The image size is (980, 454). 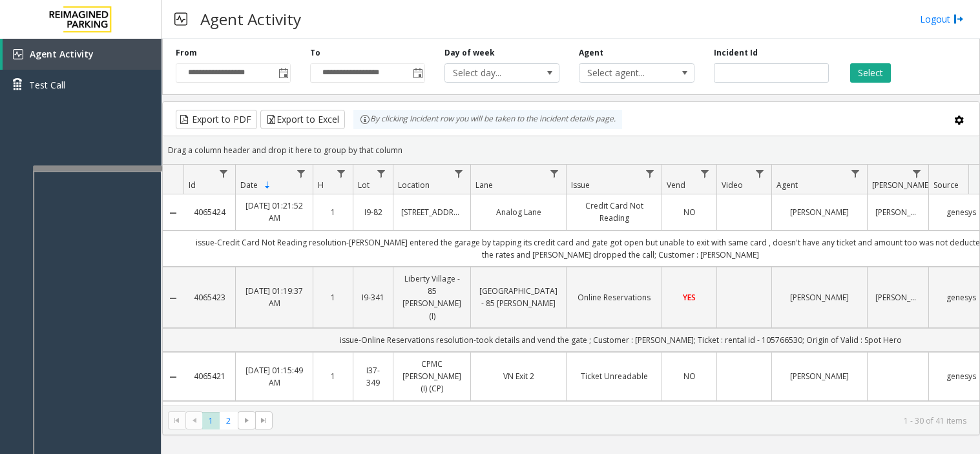 What do you see at coordinates (210, 421) in the screenshot?
I see `span: Page 1` at bounding box center [210, 421].